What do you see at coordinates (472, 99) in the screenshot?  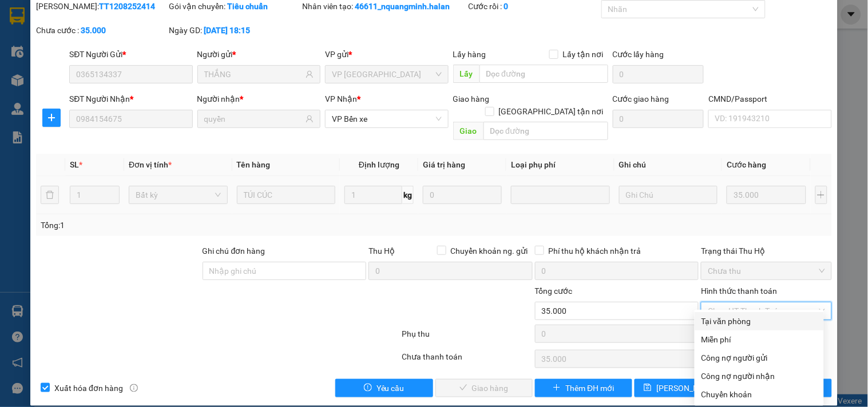 I see `span: Giao hàng` at bounding box center [472, 99].